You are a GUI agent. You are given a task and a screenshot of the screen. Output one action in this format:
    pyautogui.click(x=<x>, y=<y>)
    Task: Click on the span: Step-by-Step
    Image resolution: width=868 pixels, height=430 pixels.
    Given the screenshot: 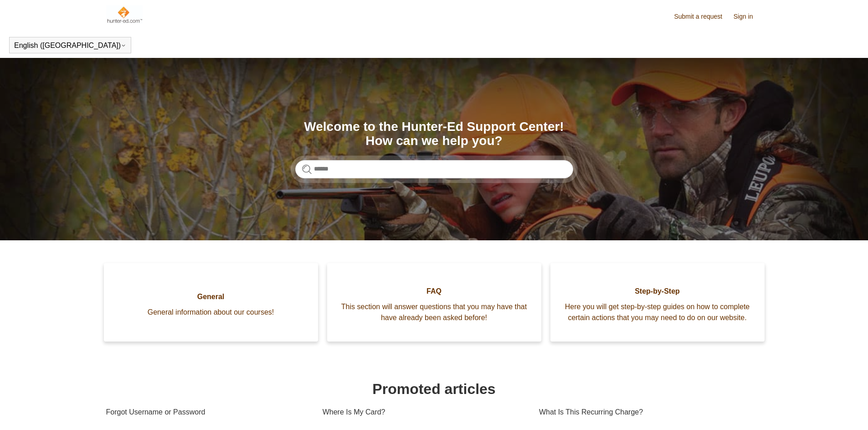 What is the action you would take?
    pyautogui.click(x=658, y=291)
    